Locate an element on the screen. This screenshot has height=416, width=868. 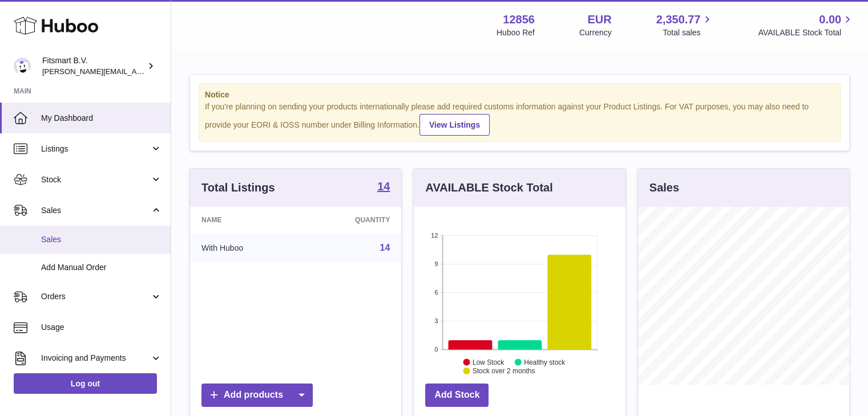
a: Log out is located at coordinates (85, 384).